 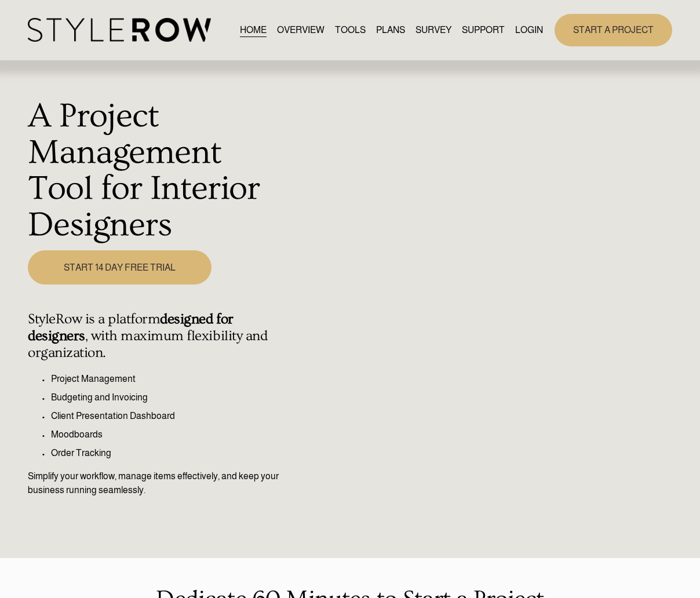 What do you see at coordinates (160, 336) in the screenshot?
I see `h4: StyleRow is a platform , with maximum flexibility and organization.` at bounding box center [160, 336].